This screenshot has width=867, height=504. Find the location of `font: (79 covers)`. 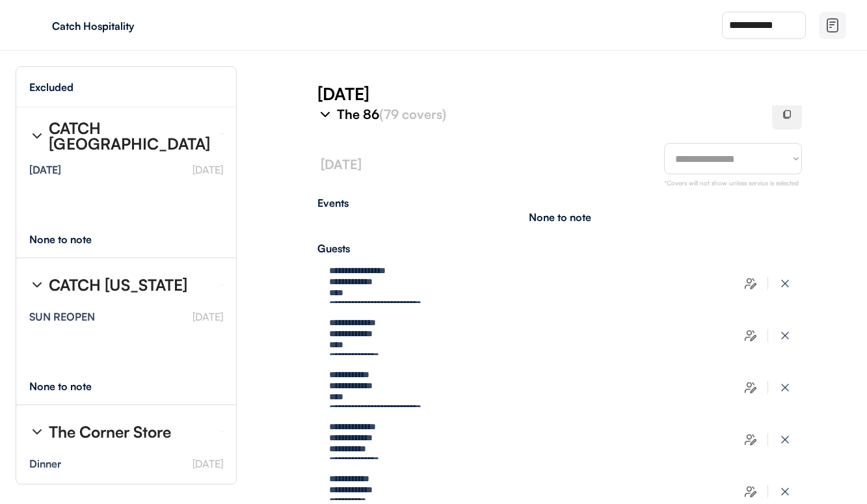

font: (79 covers) is located at coordinates (412, 113).